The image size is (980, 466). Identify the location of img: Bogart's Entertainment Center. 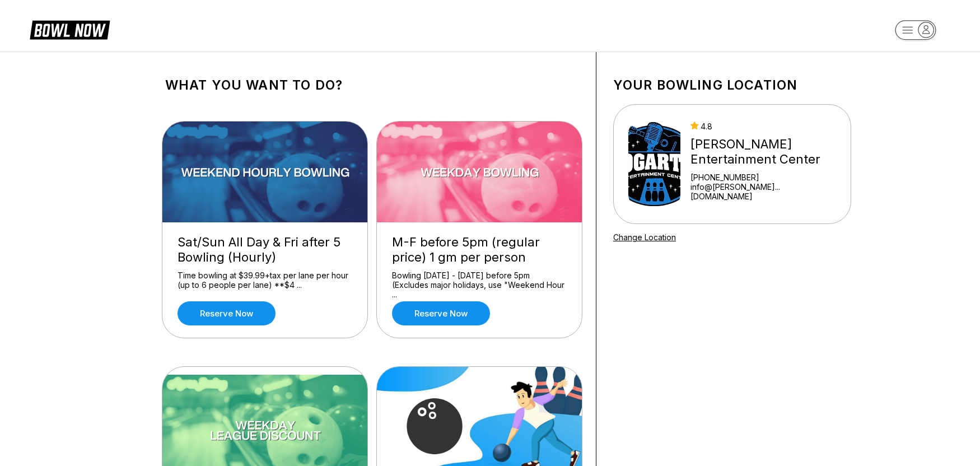
(654, 165).